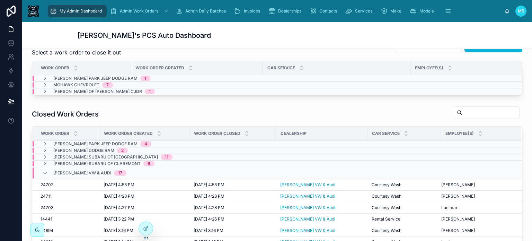 This screenshot has width=532, height=241. What do you see at coordinates (140, 11) in the screenshot?
I see `a: Admin Work Orders` at bounding box center [140, 11].